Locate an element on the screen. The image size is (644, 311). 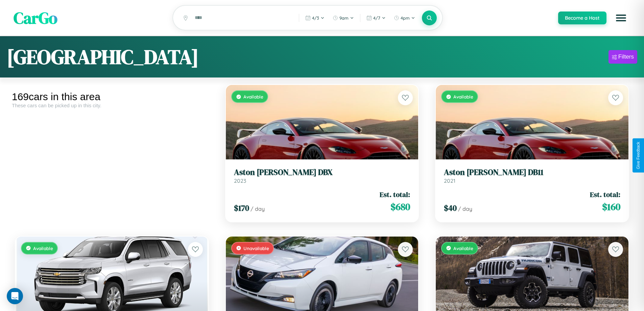
span: 4 / 3 is located at coordinates (316, 18).